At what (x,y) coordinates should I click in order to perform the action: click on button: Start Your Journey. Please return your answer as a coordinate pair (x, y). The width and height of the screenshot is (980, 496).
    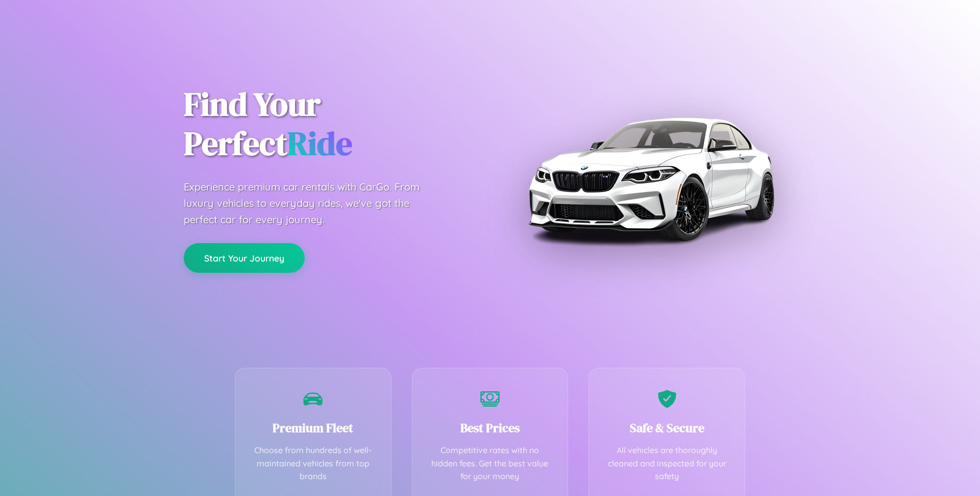
    Looking at the image, I should click on (244, 258).